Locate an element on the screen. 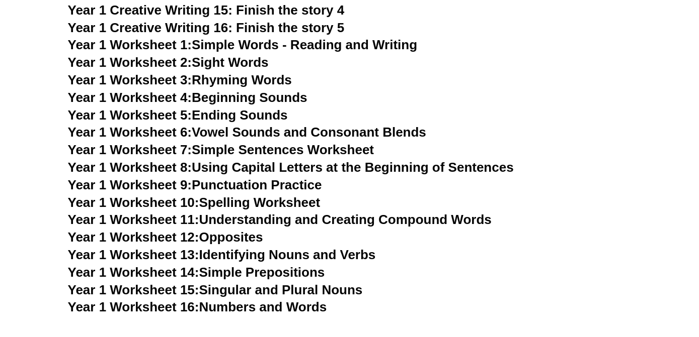  span: Year 1 Worksheet 16: is located at coordinates (133, 307).